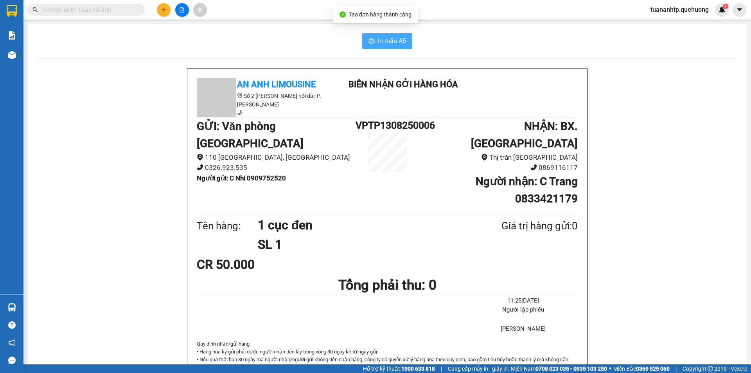  Describe the element at coordinates (653, 368) in the screenshot. I see `strong: 0369 525 060` at that location.